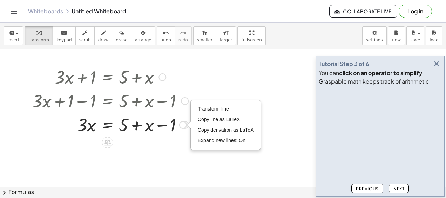 The height and width of the screenshot is (198, 446). I want to click on button: keyboardkeypad, so click(64, 36).